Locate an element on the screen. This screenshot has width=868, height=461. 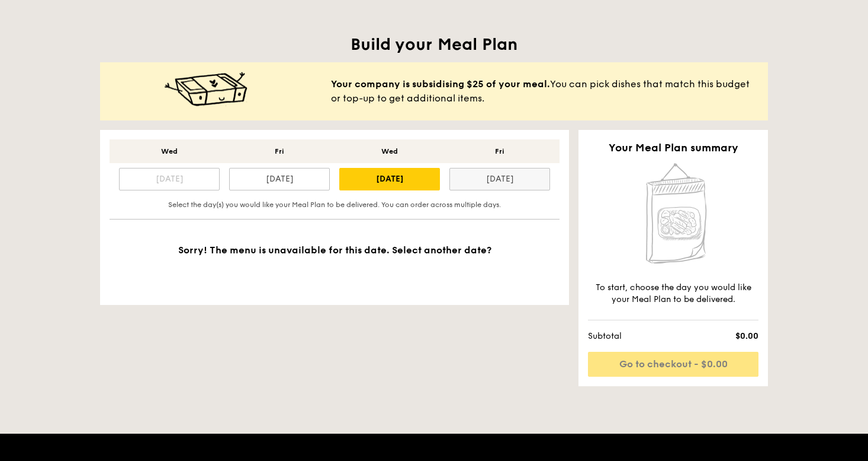
a: Go to checkout - $0.00 is located at coordinates (673, 364).